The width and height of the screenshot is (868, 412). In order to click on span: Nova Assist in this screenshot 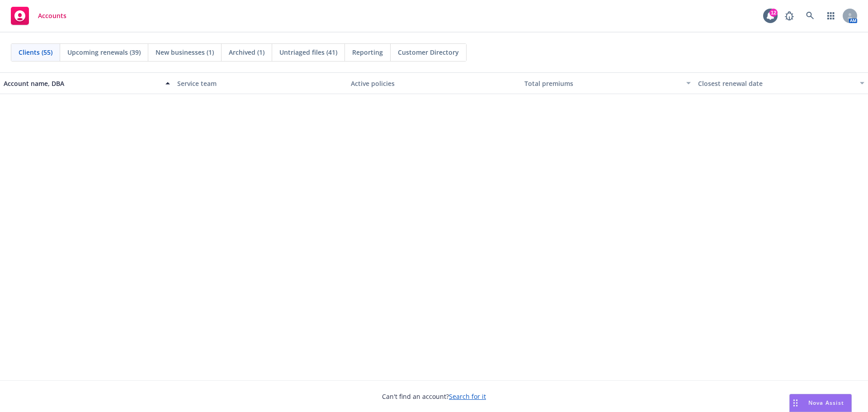, I will do `click(826, 403)`.